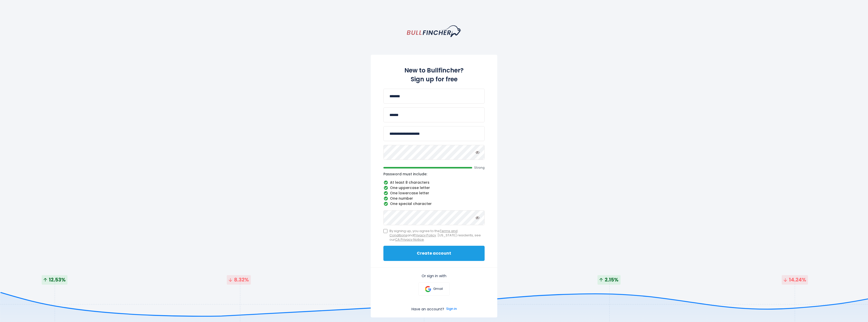  What do you see at coordinates (438, 288) in the screenshot?
I see `p: Gmail` at bounding box center [438, 288].